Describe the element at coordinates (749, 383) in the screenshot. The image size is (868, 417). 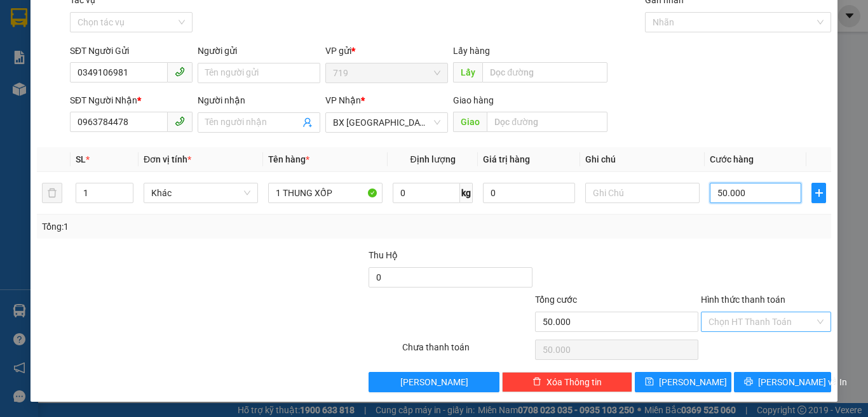
I see `span: printer` at that location.